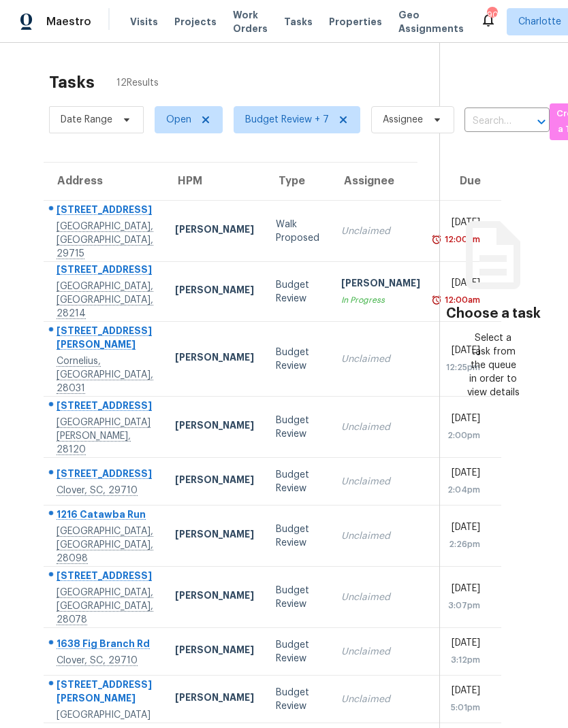 The width and height of the screenshot is (568, 728). Describe the element at coordinates (196, 22) in the screenshot. I see `span: Projects` at that location.